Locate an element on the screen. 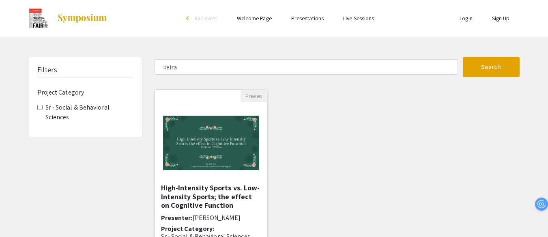  img: Symposium by ForagerOne is located at coordinates (82, 18).